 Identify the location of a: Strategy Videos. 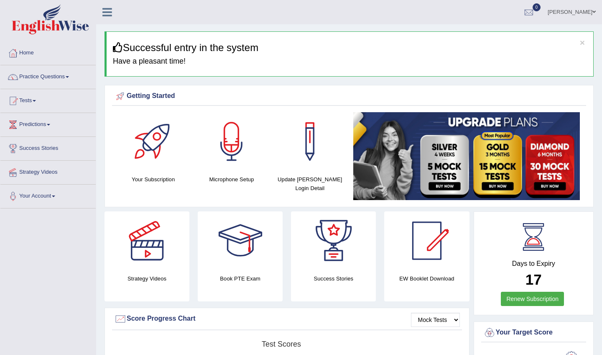
(48, 171).